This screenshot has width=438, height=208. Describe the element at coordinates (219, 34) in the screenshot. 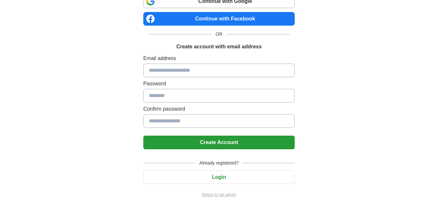

I see `span: OR` at that location.